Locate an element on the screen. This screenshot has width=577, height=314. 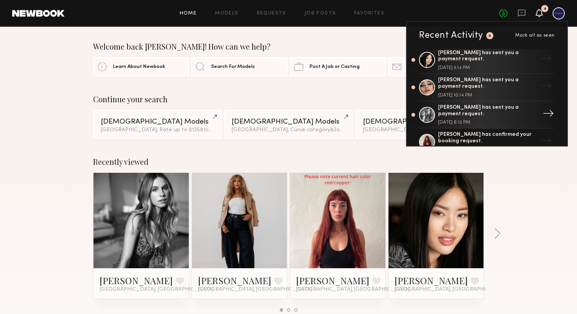
div: Continue your search is located at coordinates (288, 99).